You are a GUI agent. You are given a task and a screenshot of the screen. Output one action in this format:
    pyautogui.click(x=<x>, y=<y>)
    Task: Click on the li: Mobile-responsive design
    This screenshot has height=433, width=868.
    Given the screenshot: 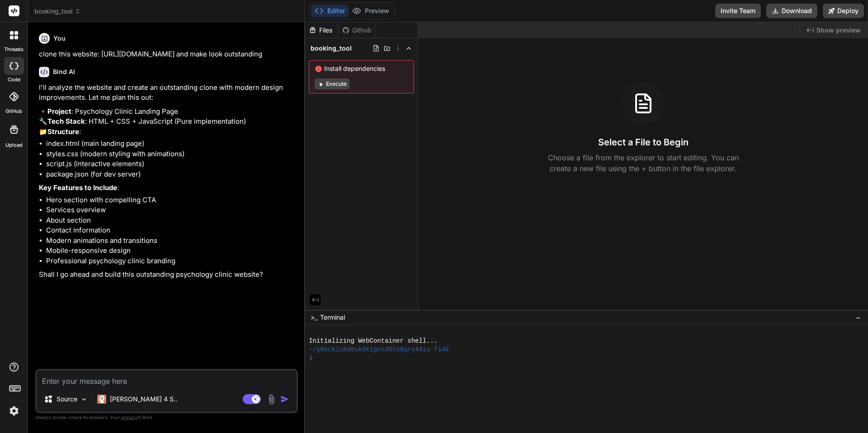 What is the action you would take?
    pyautogui.click(x=171, y=251)
    